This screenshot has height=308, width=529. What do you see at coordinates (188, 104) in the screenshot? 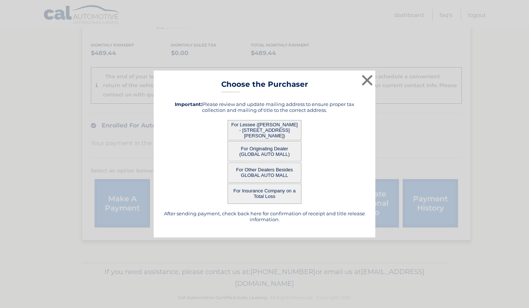
I see `strong: Important:` at bounding box center [188, 104].